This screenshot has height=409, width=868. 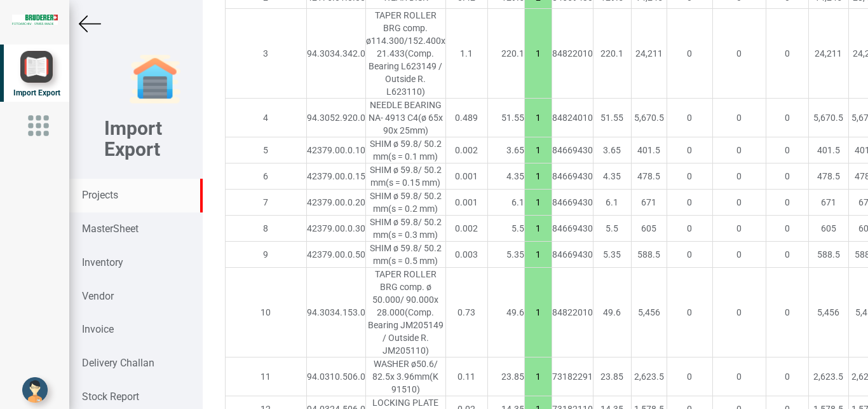 I want to click on td: 10, so click(x=266, y=312).